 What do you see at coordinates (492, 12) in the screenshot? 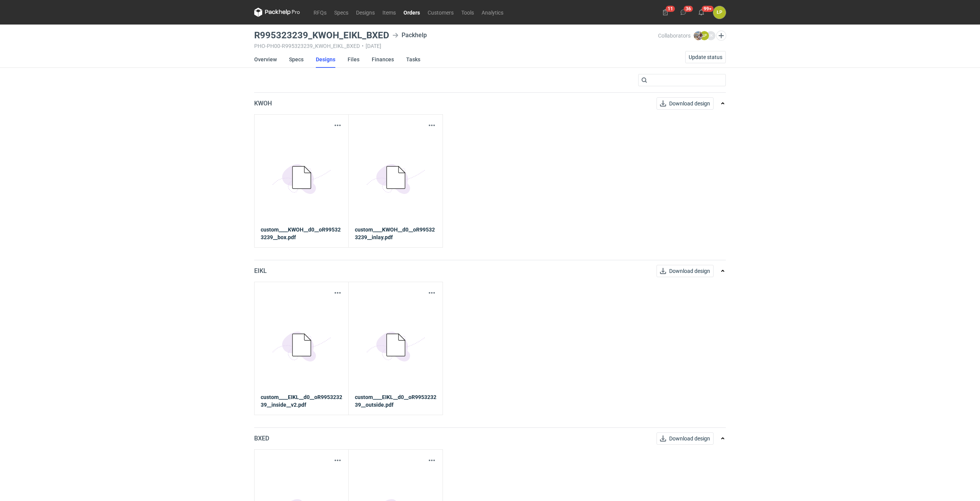
I see `a: Analytics` at bounding box center [492, 12].